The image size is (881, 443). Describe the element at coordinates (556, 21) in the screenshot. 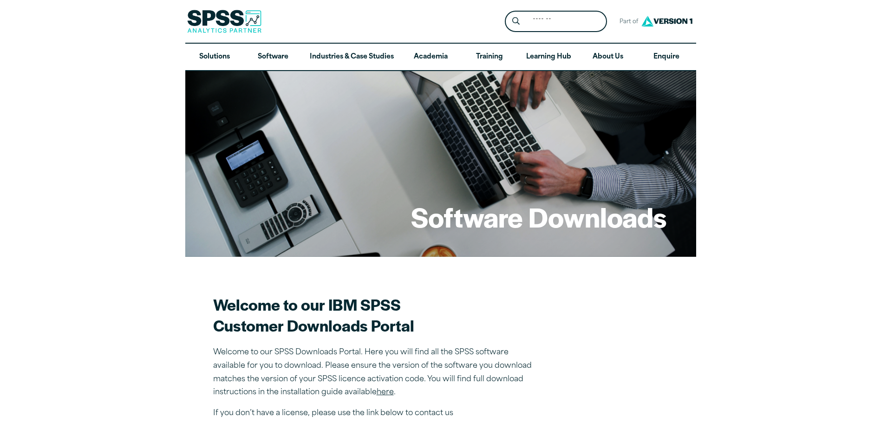

I see `form: Site Header Search Form` at that location.